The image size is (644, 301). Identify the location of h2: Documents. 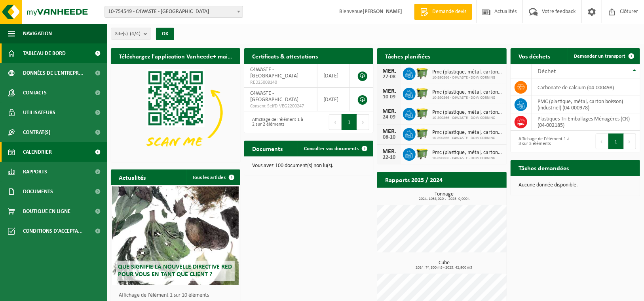
(267, 148).